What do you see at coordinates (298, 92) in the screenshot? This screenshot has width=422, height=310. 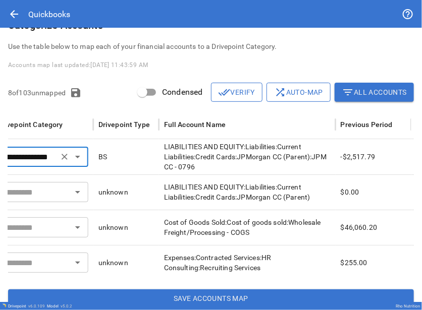 I see `button: Auto-map` at bounding box center [298, 92].